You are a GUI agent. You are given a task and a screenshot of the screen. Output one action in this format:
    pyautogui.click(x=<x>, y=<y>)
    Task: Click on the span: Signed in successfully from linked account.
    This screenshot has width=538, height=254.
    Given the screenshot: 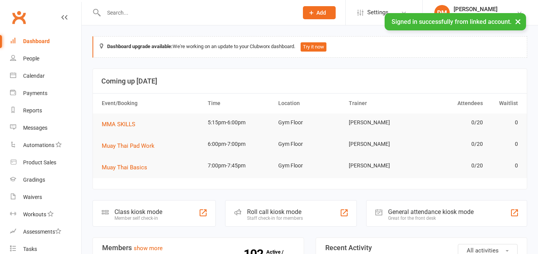 What is the action you would take?
    pyautogui.click(x=451, y=22)
    